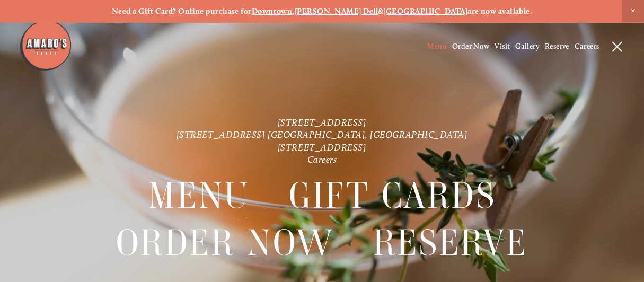 The image size is (644, 282). I want to click on span: Careers, so click(586, 46).